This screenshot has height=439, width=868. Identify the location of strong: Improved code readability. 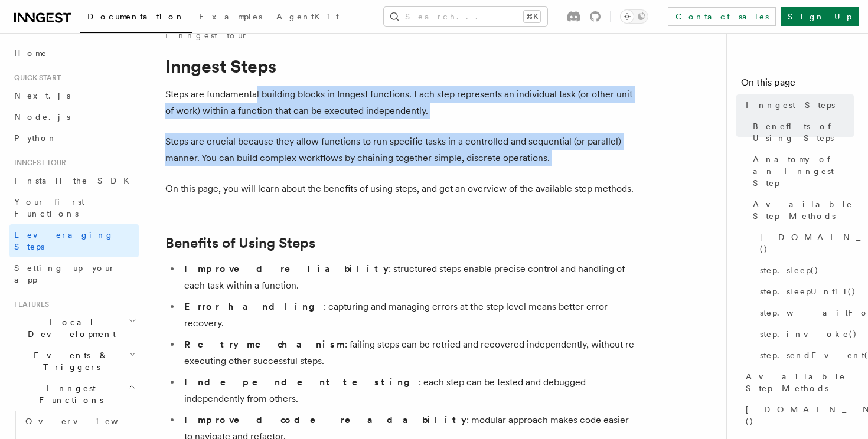
(325, 419).